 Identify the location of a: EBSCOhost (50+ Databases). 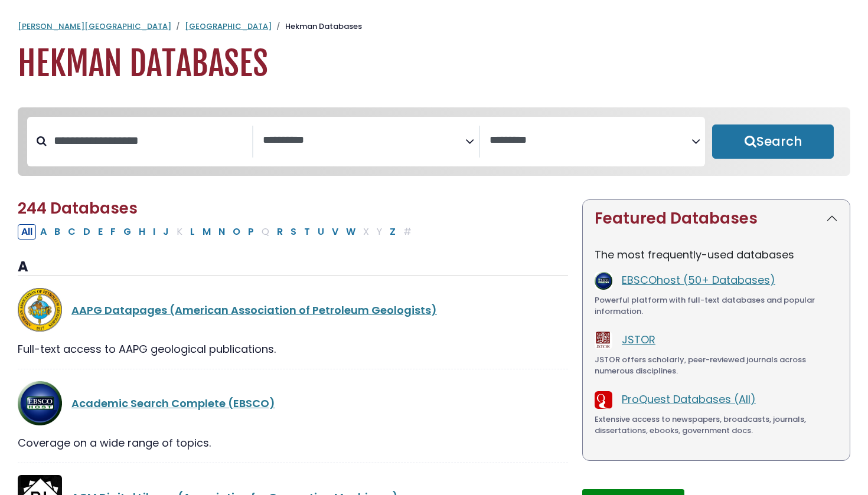
(698, 280).